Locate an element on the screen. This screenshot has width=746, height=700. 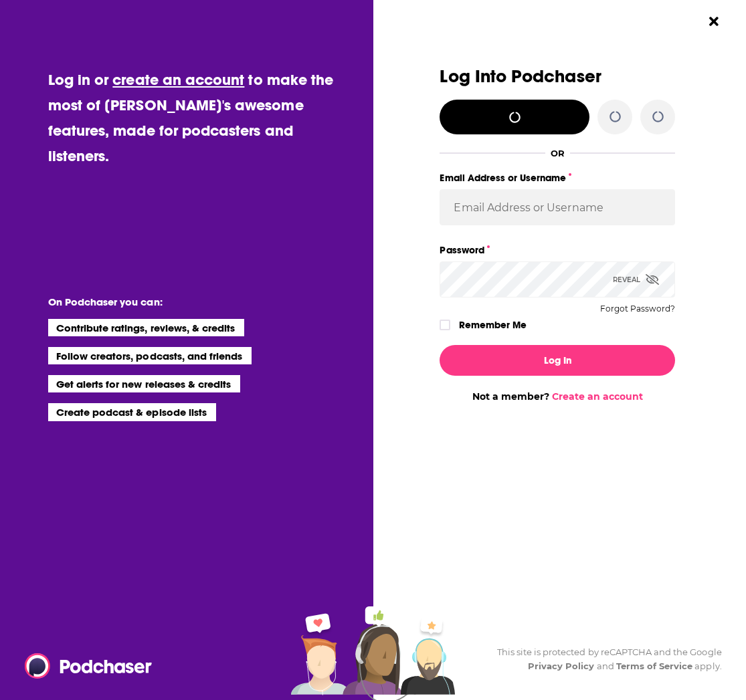
a: Privacy Policy is located at coordinates (561, 666).